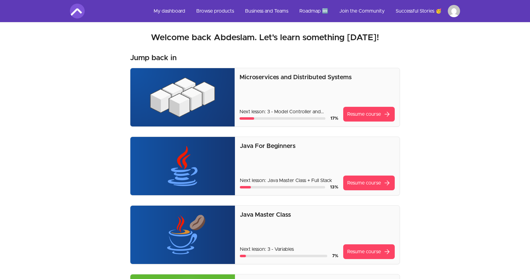  Describe the element at coordinates (304, 11) in the screenshot. I see `nav: Main` at that location.